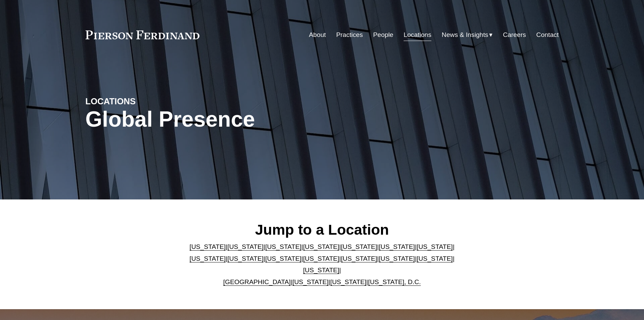  What do you see at coordinates (418, 35) in the screenshot?
I see `a: Locations` at bounding box center [418, 35].